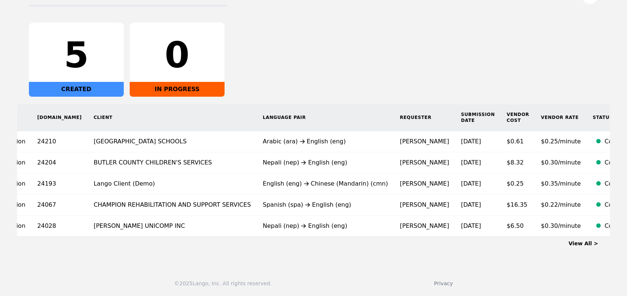 The width and height of the screenshot is (627, 296). I want to click on th: Vendor Cost, so click(518, 117).